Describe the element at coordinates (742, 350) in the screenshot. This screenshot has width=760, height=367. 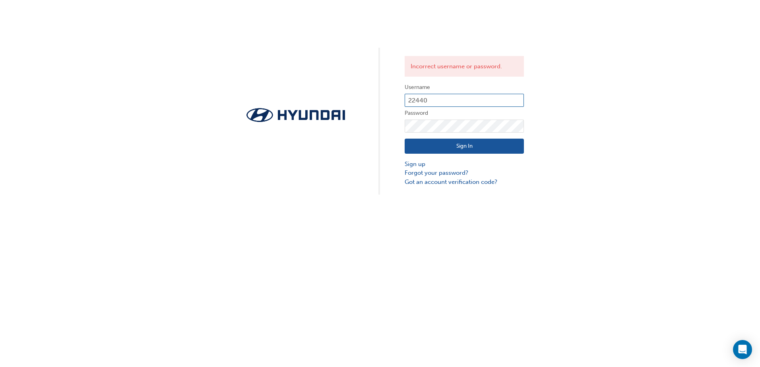
I see `div: Open Intercom Messenger` at that location.